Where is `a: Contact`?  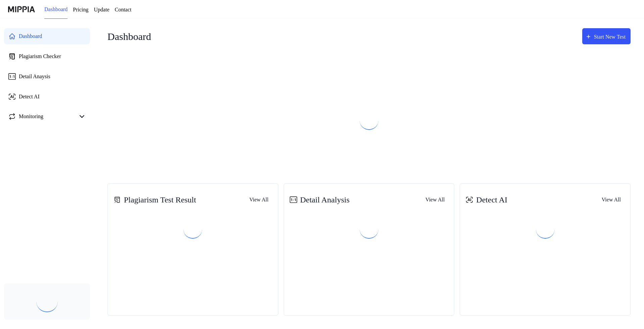
a: Contact is located at coordinates (133, 10).